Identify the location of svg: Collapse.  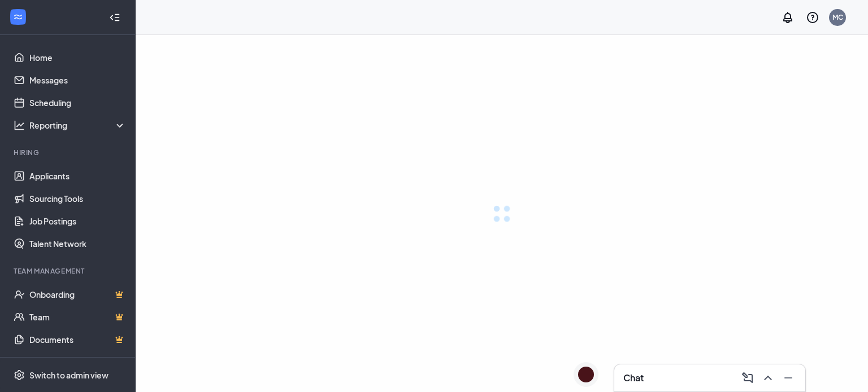
(115, 18).